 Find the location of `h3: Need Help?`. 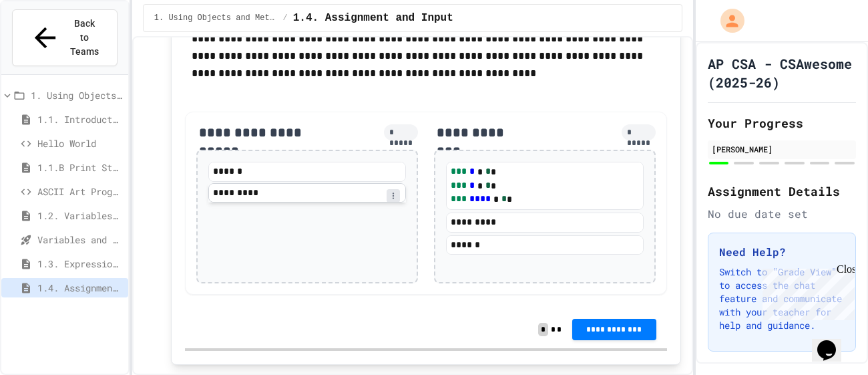

h3: Need Help? is located at coordinates (782, 251).